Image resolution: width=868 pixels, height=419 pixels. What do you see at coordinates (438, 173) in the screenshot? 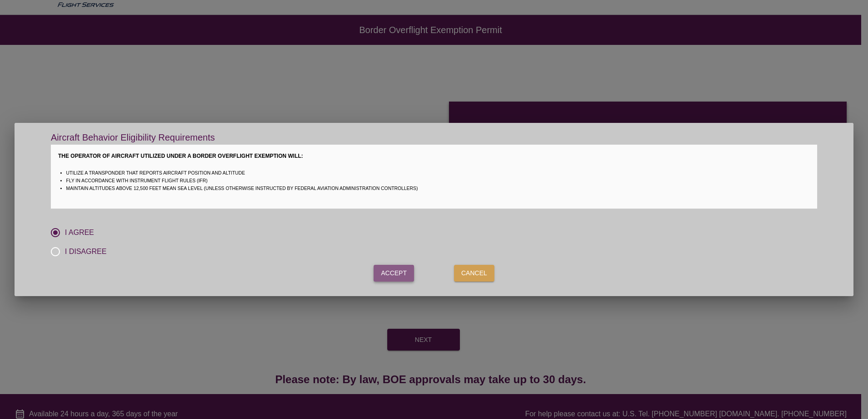
I see `li: Utilize a transponder that reports aircraft position and altitude` at bounding box center [438, 173].